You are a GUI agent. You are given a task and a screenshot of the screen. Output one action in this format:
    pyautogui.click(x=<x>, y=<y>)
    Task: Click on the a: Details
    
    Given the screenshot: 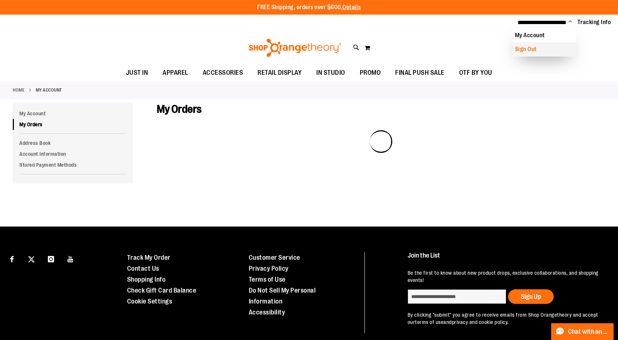 What is the action you would take?
    pyautogui.click(x=352, y=7)
    